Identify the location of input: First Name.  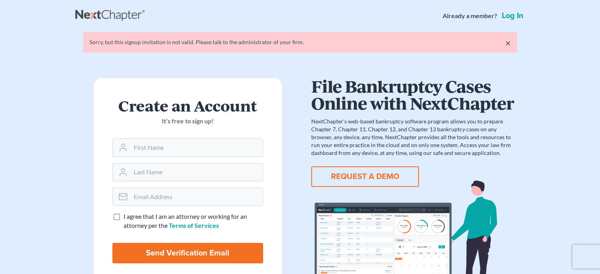
(196, 148).